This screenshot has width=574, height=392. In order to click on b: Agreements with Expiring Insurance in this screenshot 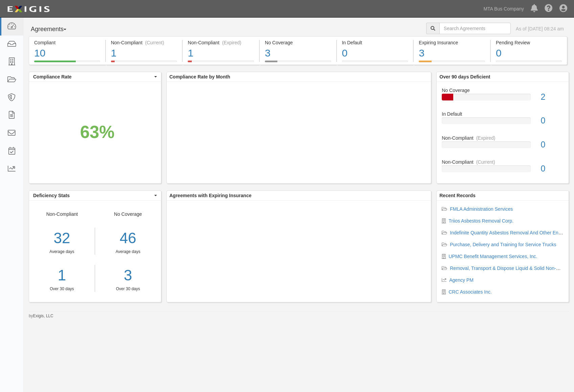, I will do `click(210, 196)`.